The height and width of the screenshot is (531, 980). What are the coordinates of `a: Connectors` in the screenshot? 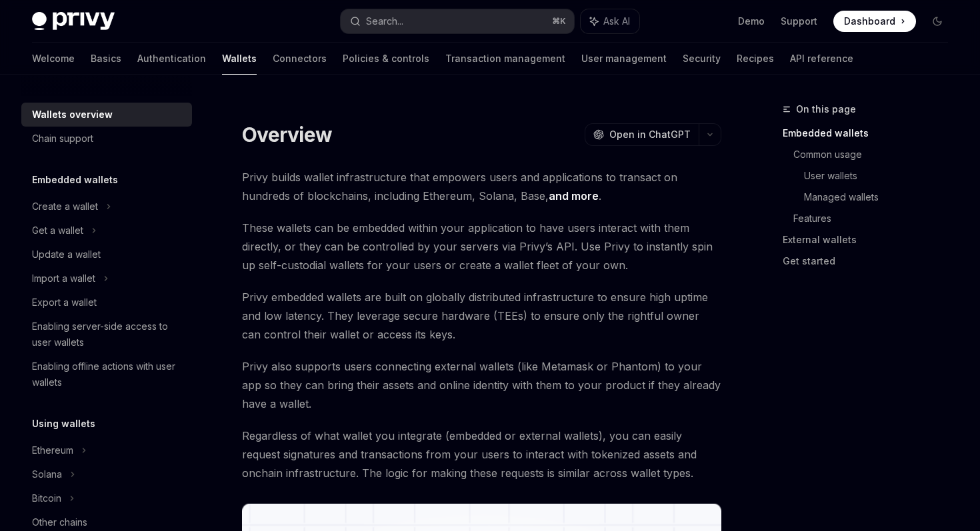 It's located at (300, 58).